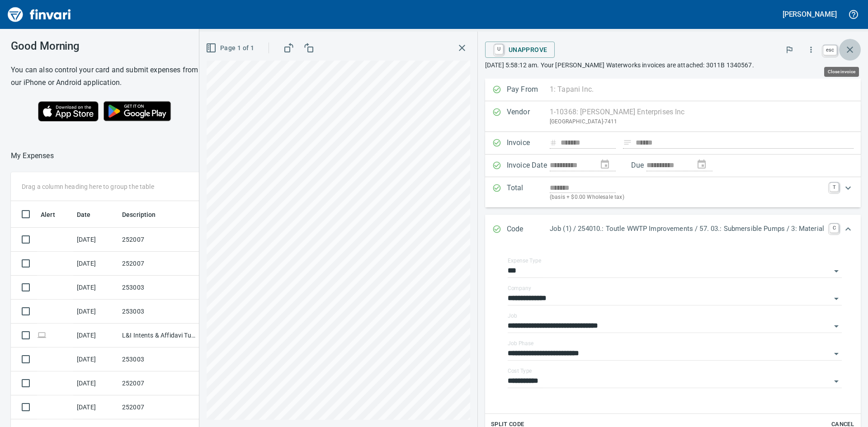 This screenshot has width=868, height=427. I want to click on span: Online transaction, so click(42, 335).